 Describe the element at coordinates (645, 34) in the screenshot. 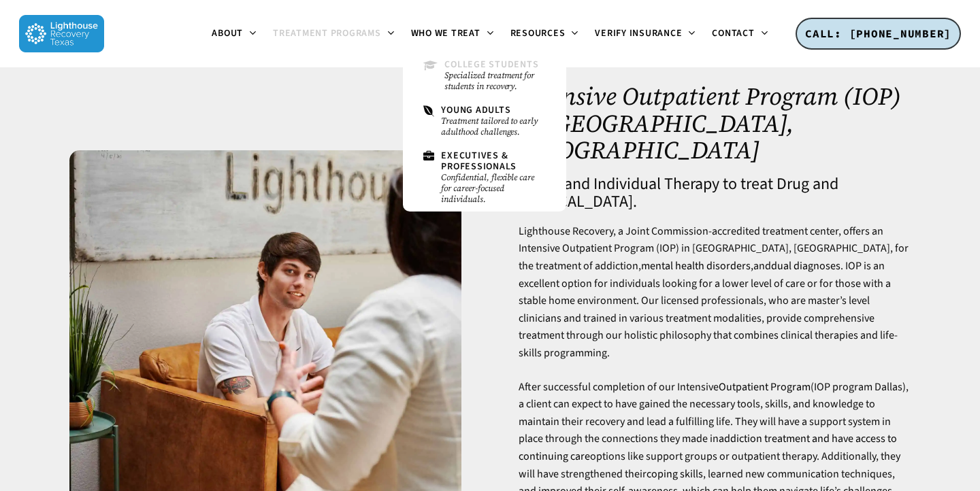

I see `a: Verify Insurance` at that location.